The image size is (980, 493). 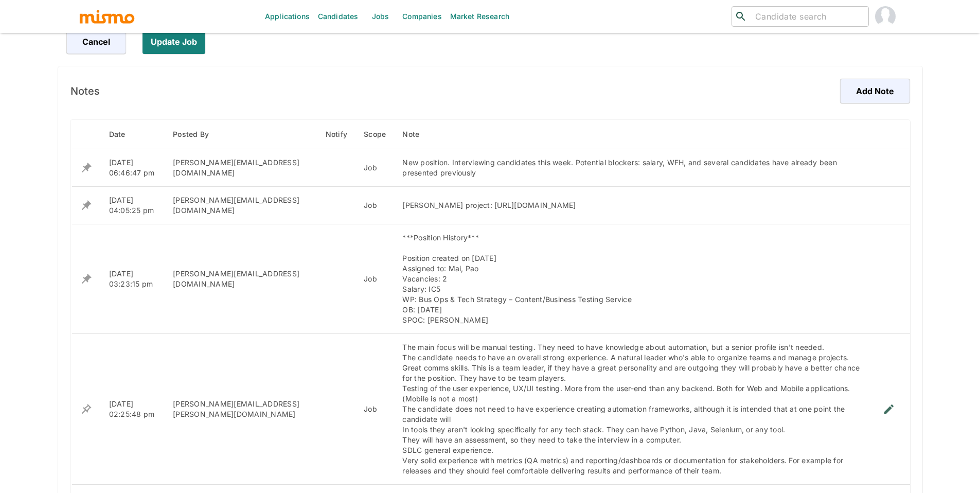 I want to click on button: Add Note, so click(x=875, y=91).